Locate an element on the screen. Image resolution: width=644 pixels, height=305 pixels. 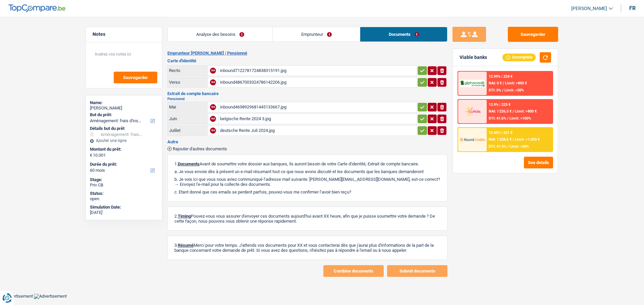
p: c. Etant donné que ces emails se perdent parfois, pouvez-vous me confirmer l’avoir bien reçu? is located at coordinates (307, 192).